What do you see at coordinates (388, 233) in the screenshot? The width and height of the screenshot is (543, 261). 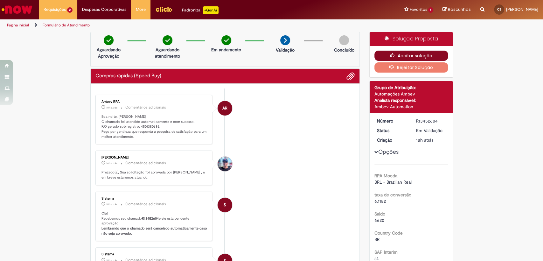 I see `b: Country Code` at bounding box center [388, 233].